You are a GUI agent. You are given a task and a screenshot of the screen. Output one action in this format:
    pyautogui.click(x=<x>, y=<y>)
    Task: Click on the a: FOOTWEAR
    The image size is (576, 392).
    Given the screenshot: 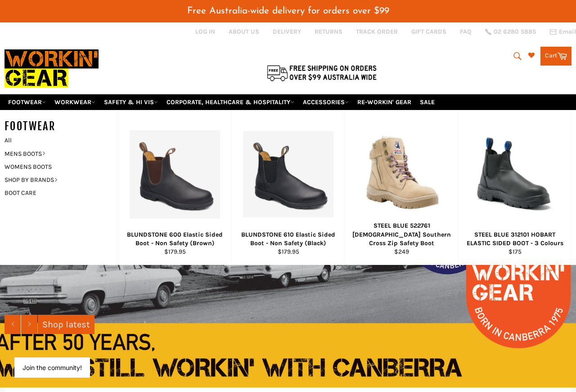 What is the action you would take?
    pyautogui.click(x=27, y=102)
    